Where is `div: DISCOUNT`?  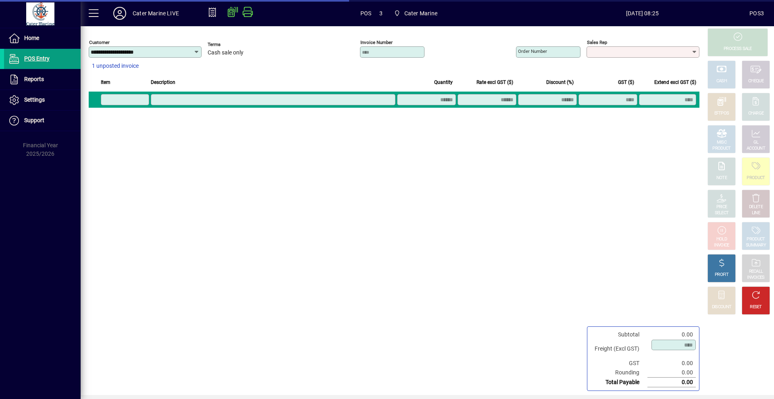 div: DISCOUNT is located at coordinates (722, 307).